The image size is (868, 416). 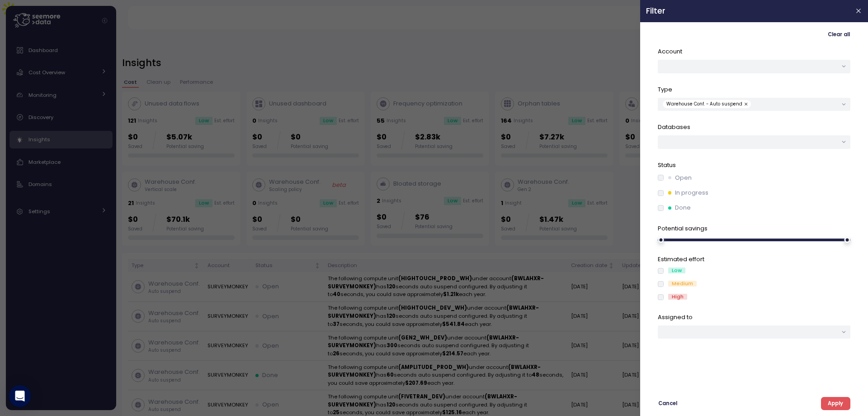 What do you see at coordinates (682, 283) in the screenshot?
I see `div: Medium` at bounding box center [682, 283].